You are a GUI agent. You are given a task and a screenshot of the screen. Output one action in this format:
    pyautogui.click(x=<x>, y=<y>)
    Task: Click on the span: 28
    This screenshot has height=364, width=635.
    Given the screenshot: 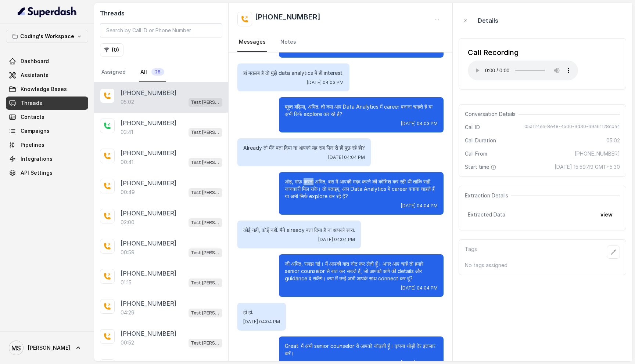 What is the action you would take?
    pyautogui.click(x=158, y=72)
    